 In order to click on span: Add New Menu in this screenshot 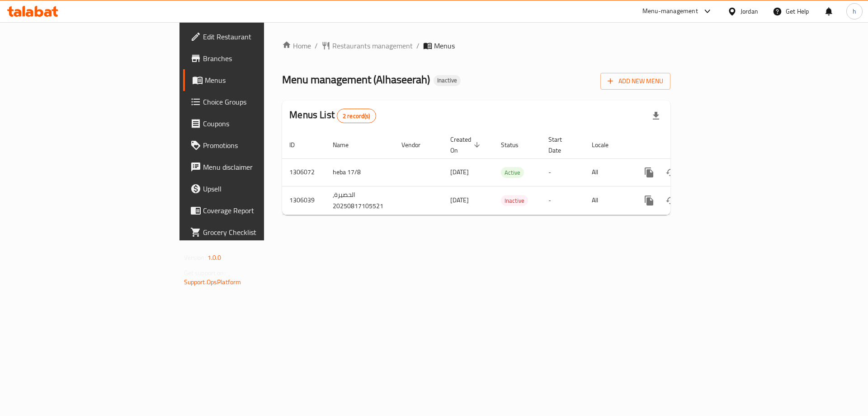, I will do `click(635, 81)`.